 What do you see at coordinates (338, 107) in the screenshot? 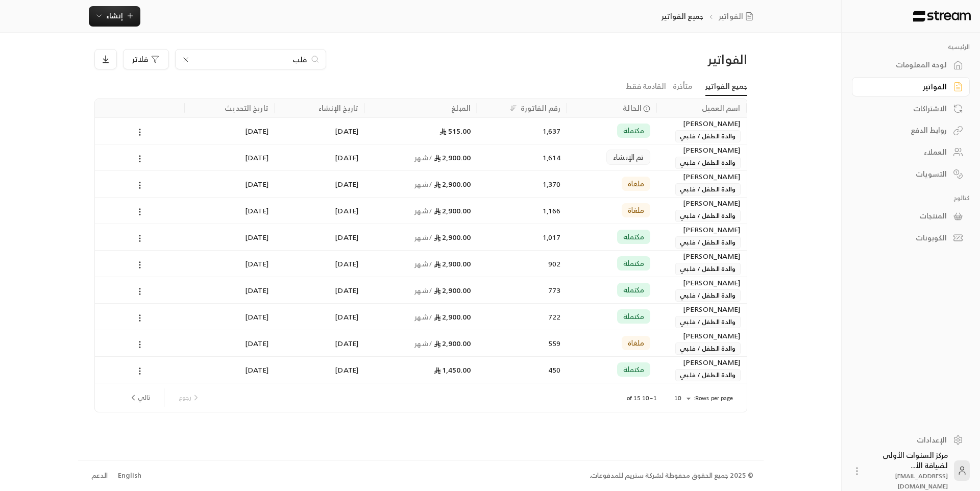
I see `div: تاريخ الإنشاء` at bounding box center [338, 107].